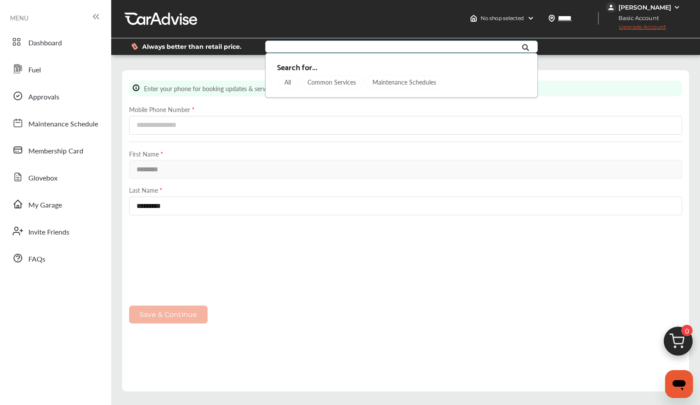 The height and width of the screenshot is (405, 700). Describe the element at coordinates (401, 67) in the screenshot. I see `div: Search for...` at that location.